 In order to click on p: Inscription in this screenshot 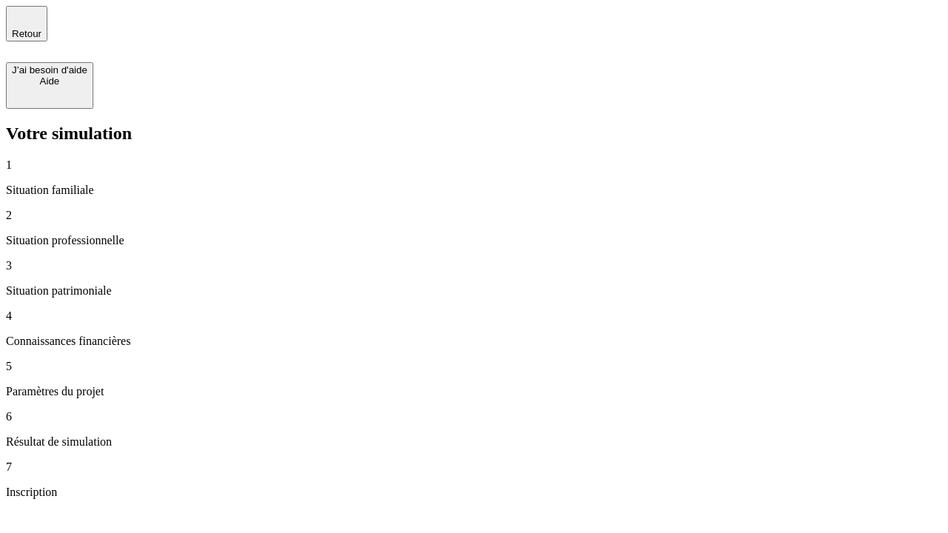, I will do `click(474, 493)`.